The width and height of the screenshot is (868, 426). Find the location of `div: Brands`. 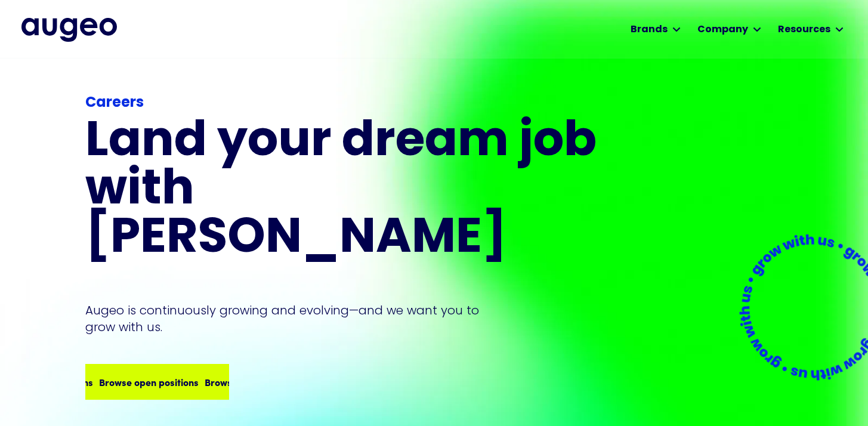

div: Brands is located at coordinates (650, 30).